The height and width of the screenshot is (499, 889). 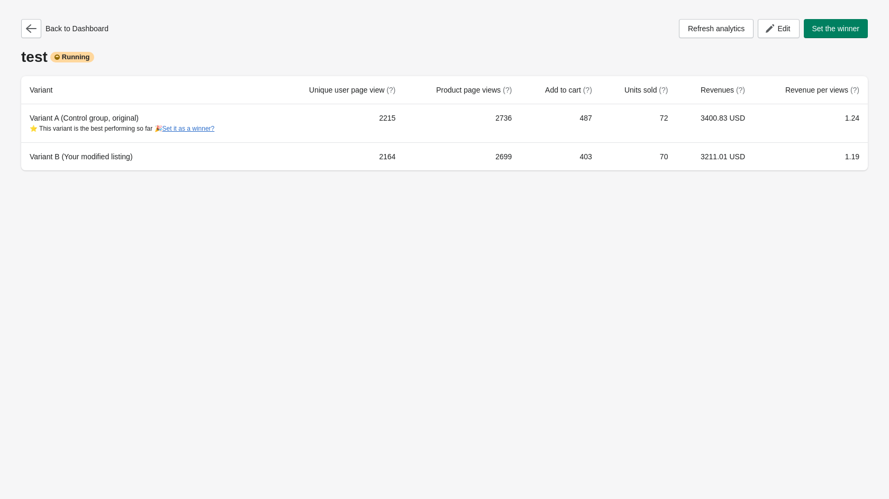 I want to click on td: 3400.83 USD, so click(x=715, y=123).